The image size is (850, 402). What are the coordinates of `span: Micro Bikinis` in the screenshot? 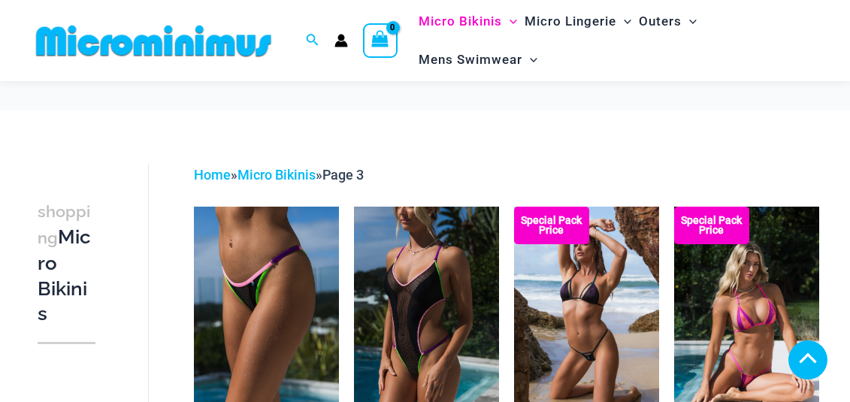 It's located at (460, 21).